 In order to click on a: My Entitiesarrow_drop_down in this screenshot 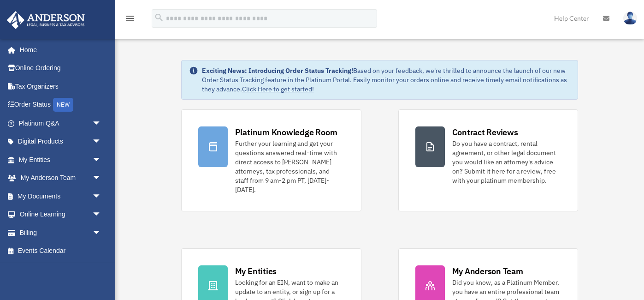, I will do `click(61, 160)`.